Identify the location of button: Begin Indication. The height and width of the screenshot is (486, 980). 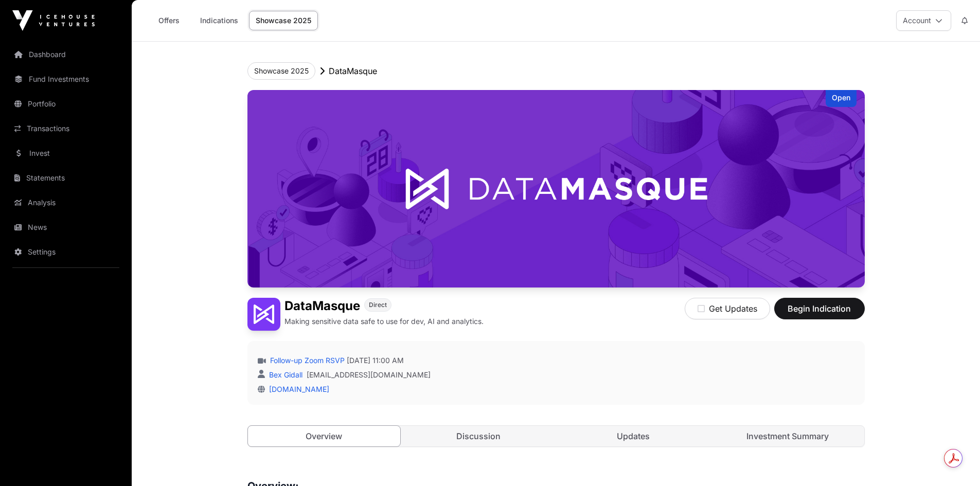
(820, 308).